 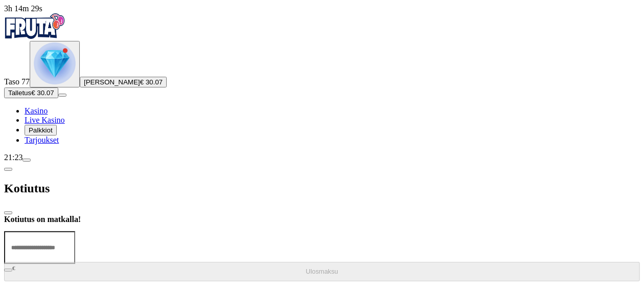 What do you see at coordinates (36, 110) in the screenshot?
I see `a: Kasino` at bounding box center [36, 110].